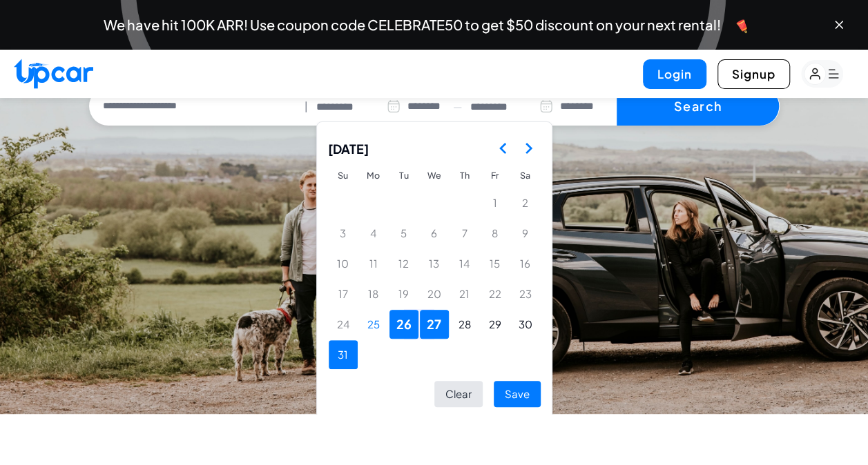  What do you see at coordinates (373, 294) in the screenshot?
I see `button: Monday, August 18th, 2025` at bounding box center [373, 294].